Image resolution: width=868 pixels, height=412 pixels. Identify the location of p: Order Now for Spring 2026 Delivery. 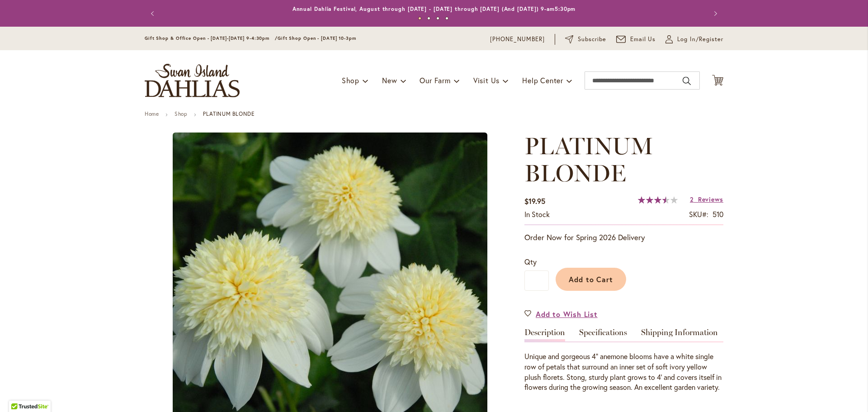
(624, 238).